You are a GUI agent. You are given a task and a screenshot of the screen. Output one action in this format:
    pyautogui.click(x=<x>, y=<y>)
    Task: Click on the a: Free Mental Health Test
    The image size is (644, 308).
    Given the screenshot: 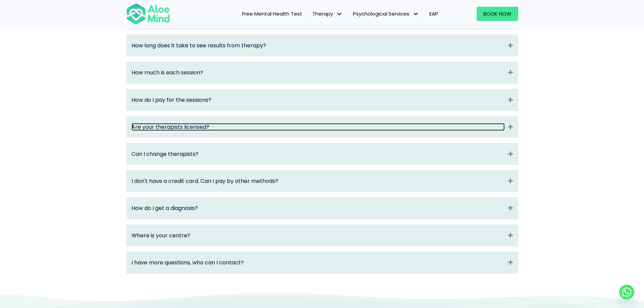 What is the action you would take?
    pyautogui.click(x=272, y=14)
    